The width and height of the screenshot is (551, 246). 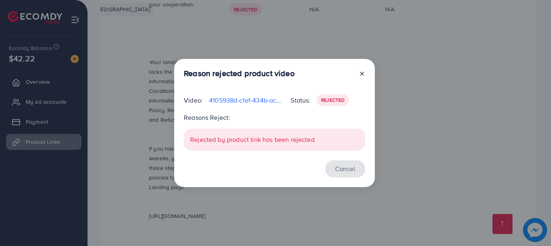 I want to click on h3: Reason rejected product video, so click(x=239, y=73).